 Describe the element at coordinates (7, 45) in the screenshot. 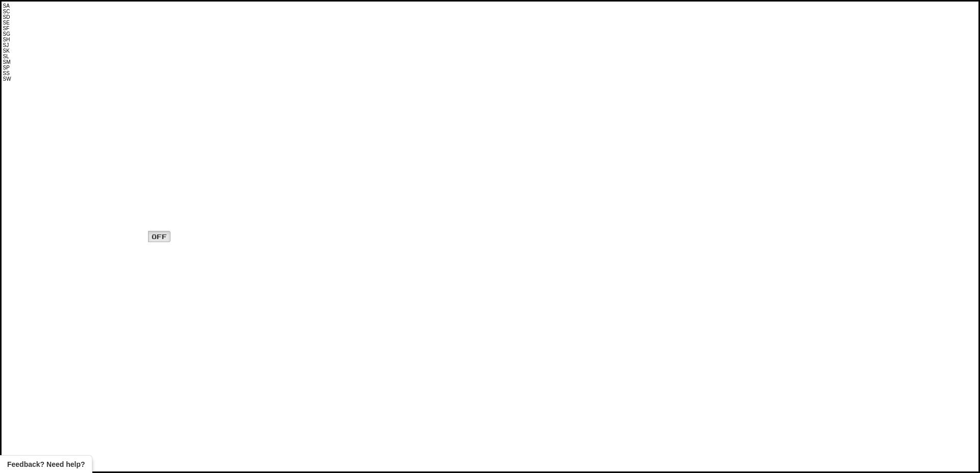

I see `span: J` at that location.